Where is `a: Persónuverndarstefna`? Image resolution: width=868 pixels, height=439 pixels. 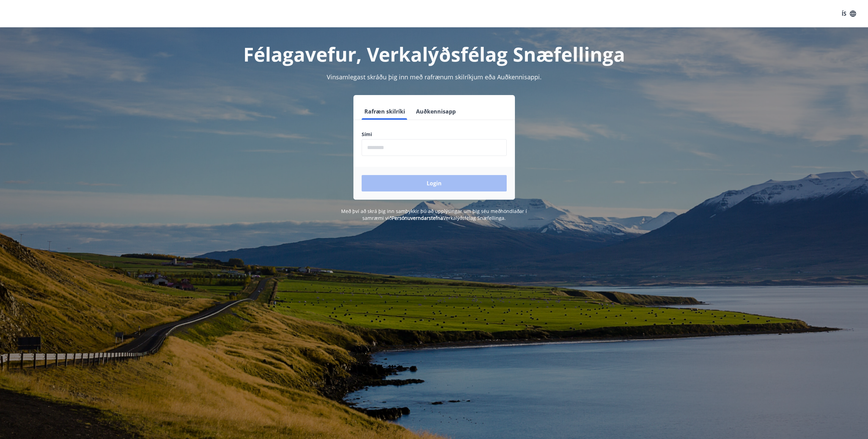 a: Persónuverndarstefna is located at coordinates (417, 218).